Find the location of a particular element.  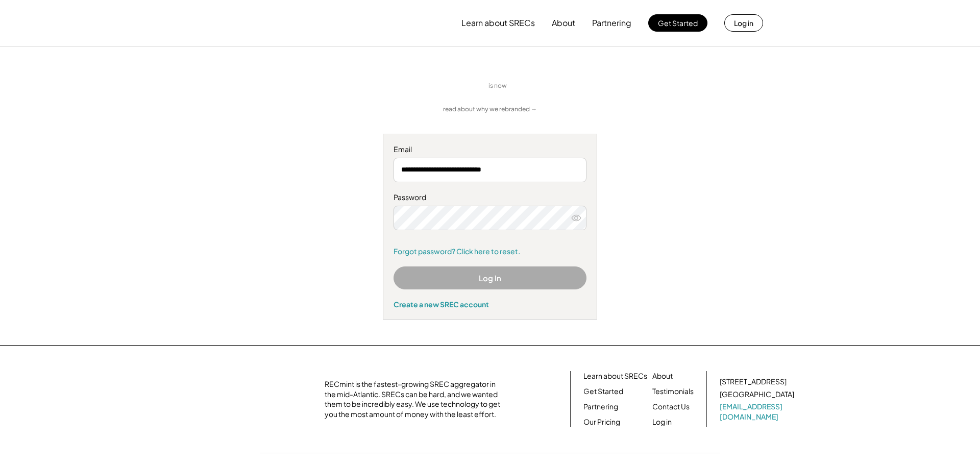

button: Learn about SRECs is located at coordinates (499, 23).